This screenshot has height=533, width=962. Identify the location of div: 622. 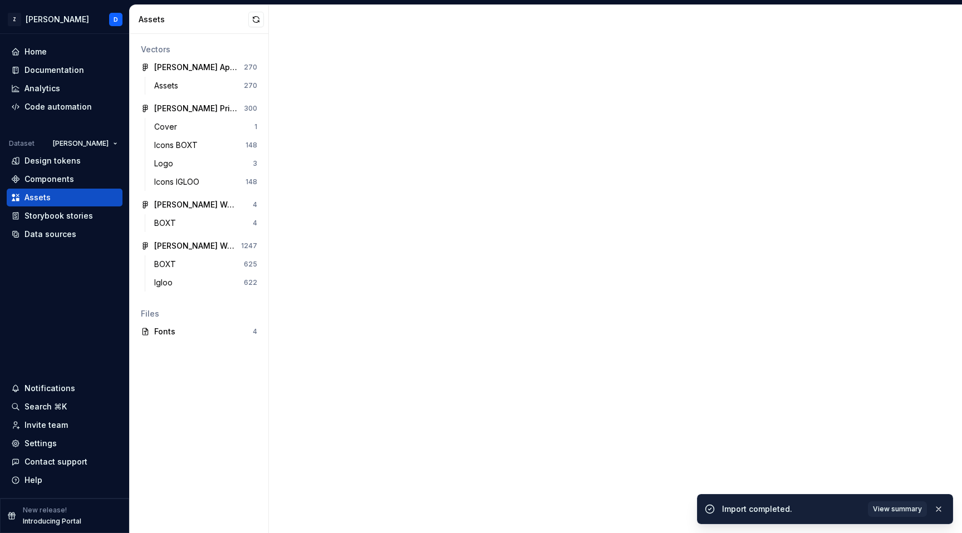
(250, 283).